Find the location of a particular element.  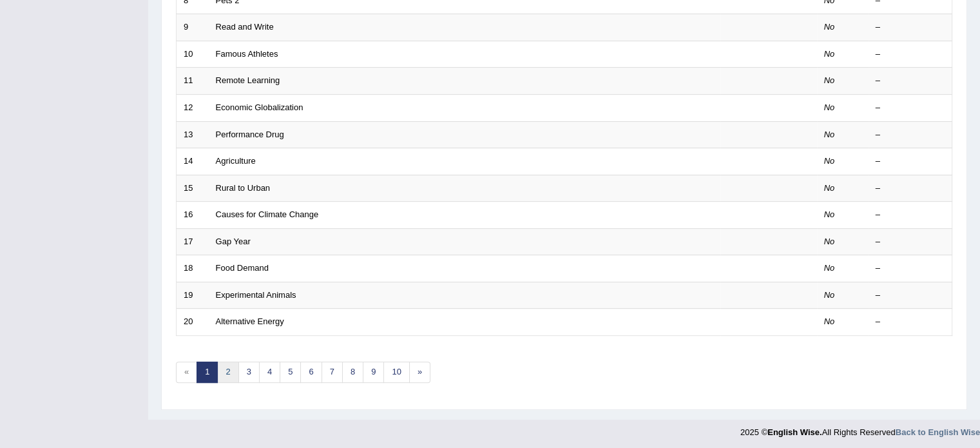

a: 5 is located at coordinates (290, 372).